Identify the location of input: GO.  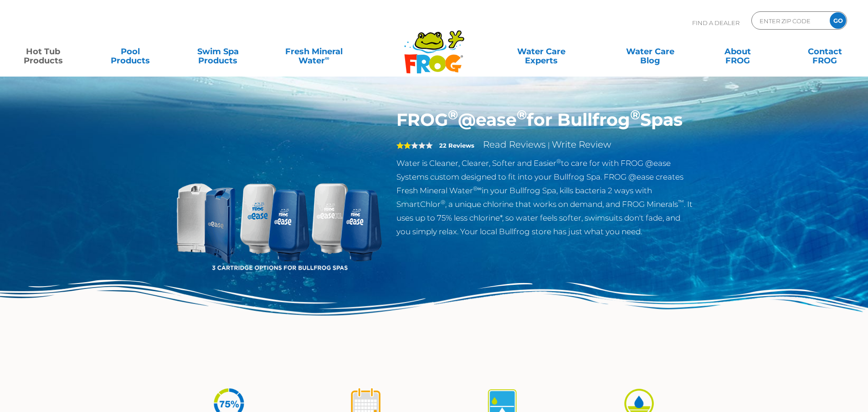
(838, 21).